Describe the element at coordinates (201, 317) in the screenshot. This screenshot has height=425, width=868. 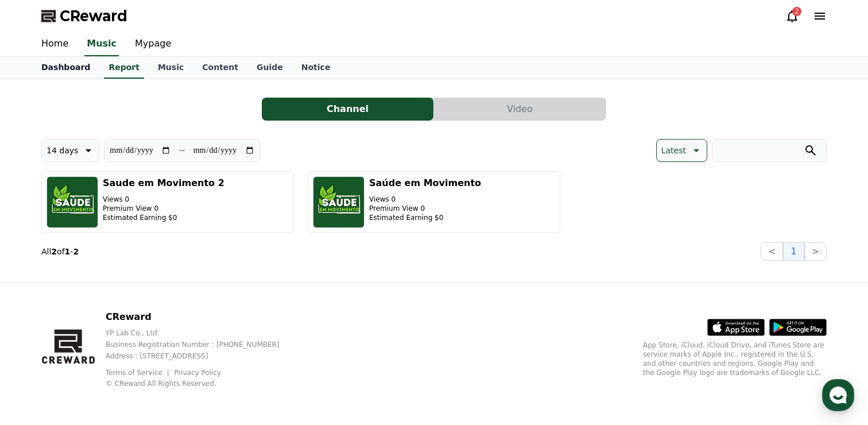
I see `p: CReward` at that location.